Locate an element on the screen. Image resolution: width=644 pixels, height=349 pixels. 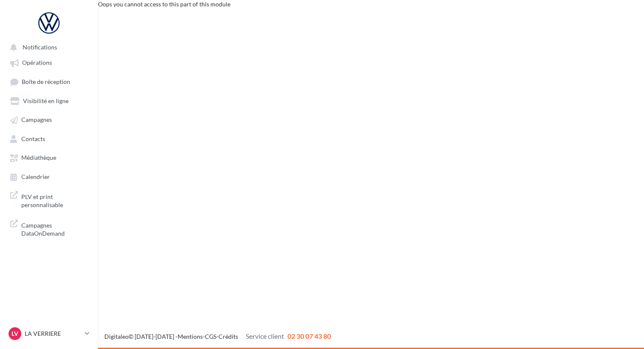
a: Calendrier is located at coordinates (49, 177).